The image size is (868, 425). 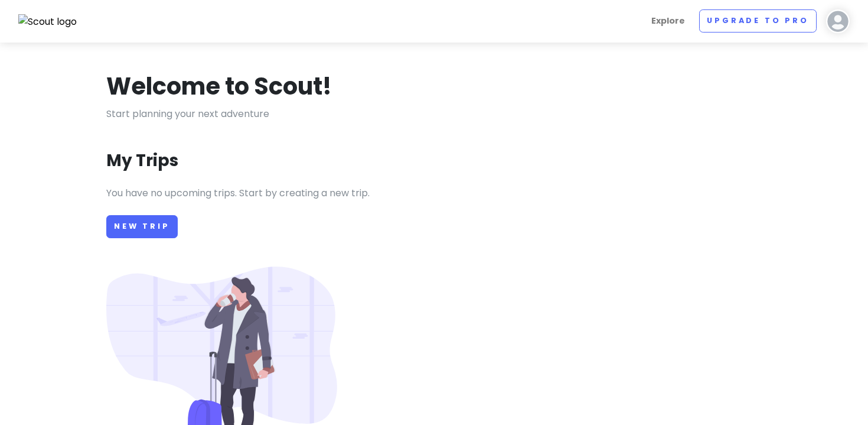 What do you see at coordinates (48, 22) in the screenshot?
I see `img: Scout logo` at bounding box center [48, 22].